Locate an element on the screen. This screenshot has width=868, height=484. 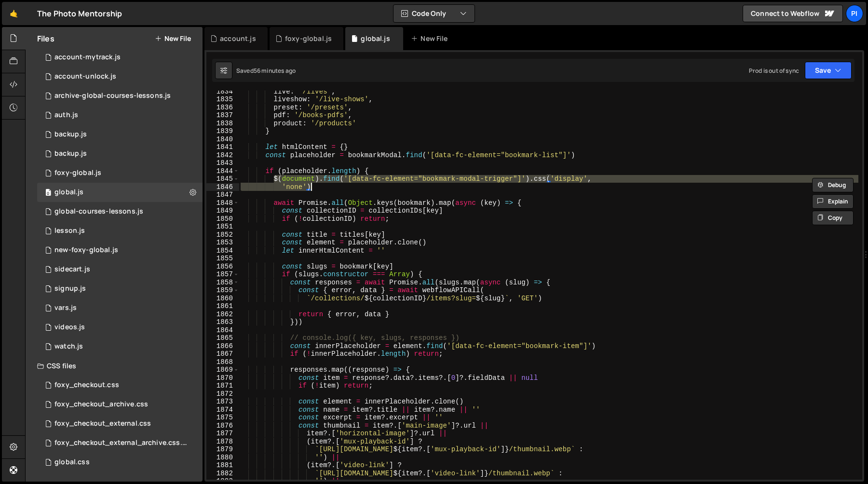
div: 1868 is located at coordinates (223, 362).